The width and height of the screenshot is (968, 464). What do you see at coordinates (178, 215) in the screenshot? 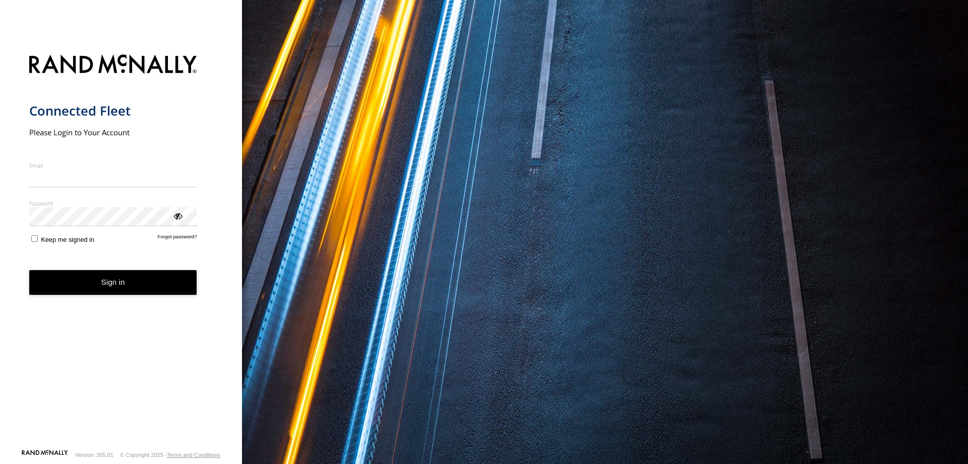
I see `div: ViewPassword` at bounding box center [178, 215].